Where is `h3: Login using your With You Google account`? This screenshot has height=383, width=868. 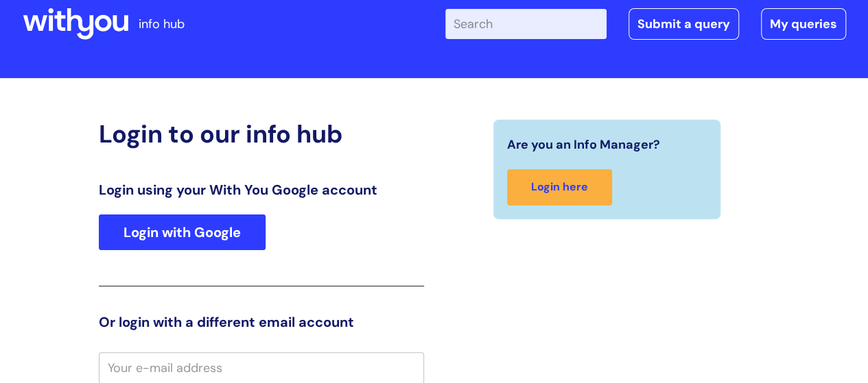
h3: Login using your With You Google account is located at coordinates (261, 190).